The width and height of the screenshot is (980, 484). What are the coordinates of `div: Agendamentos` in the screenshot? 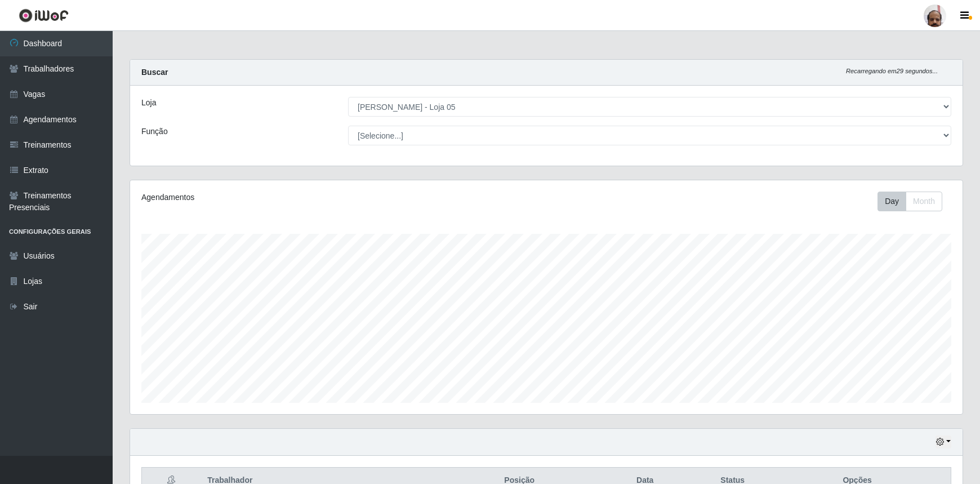 It's located at (305, 197).